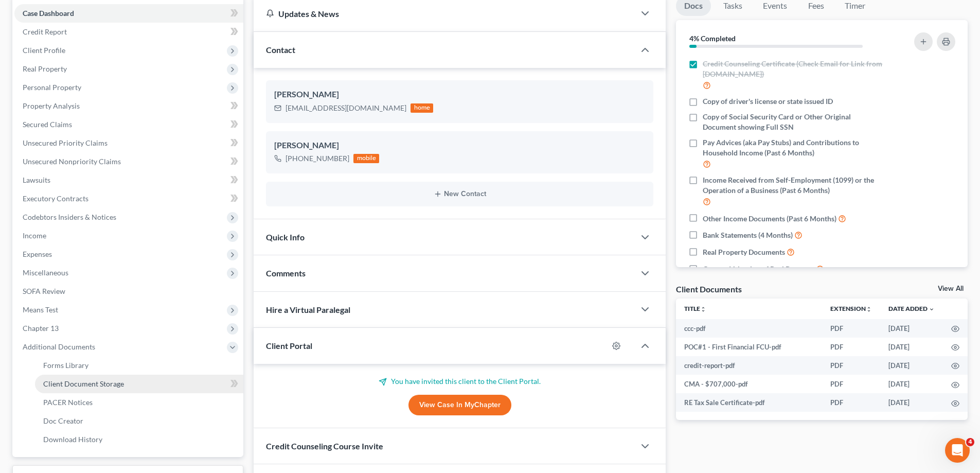  Describe the element at coordinates (932, 310) in the screenshot. I see `i: expand_more` at that location.